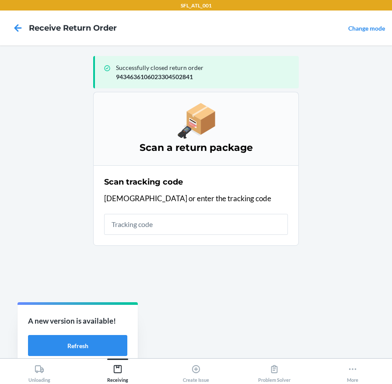 The image size is (392, 384). Describe the element at coordinates (204, 67) in the screenshot. I see `p: Successfully closed return order` at that location.